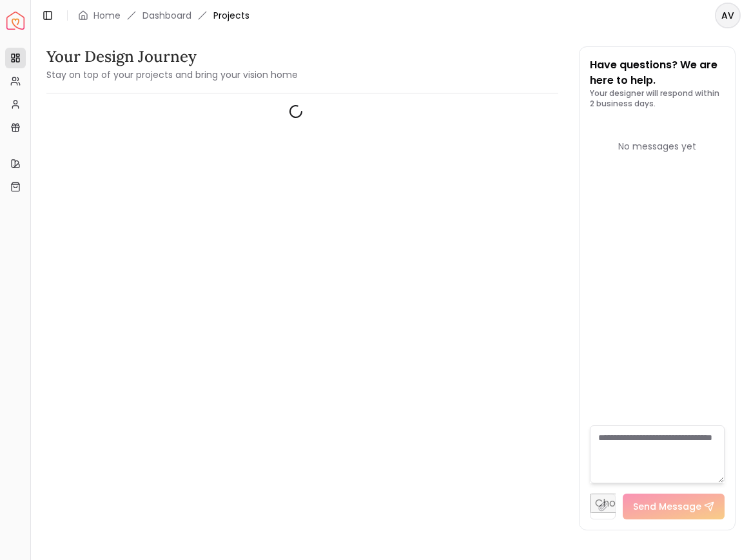 The image size is (751, 560). Describe the element at coordinates (15, 20) in the screenshot. I see `a: Spacejoy` at that location.